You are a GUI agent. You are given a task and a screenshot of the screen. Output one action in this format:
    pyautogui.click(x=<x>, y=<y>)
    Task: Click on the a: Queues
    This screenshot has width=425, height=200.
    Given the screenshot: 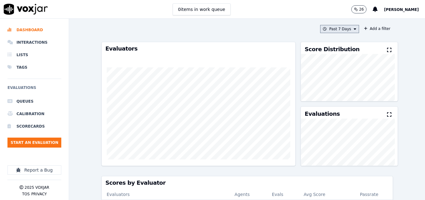 What is the action you would take?
    pyautogui.click(x=34, y=101)
    